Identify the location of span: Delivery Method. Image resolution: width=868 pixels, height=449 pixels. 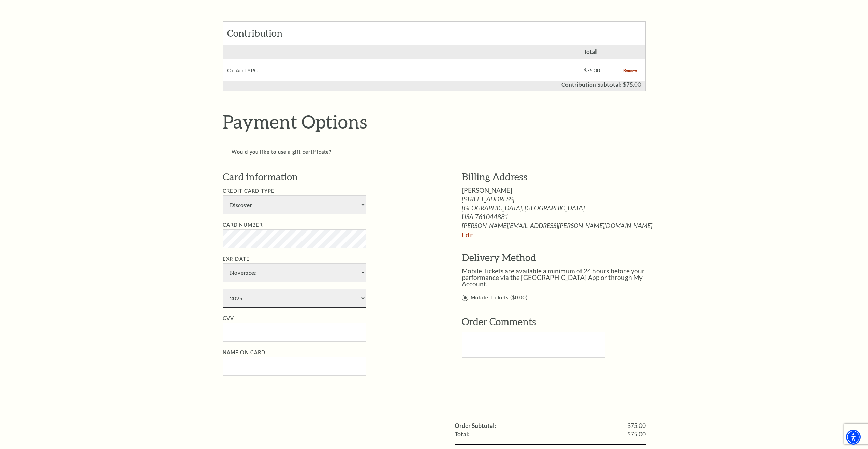
(499, 258).